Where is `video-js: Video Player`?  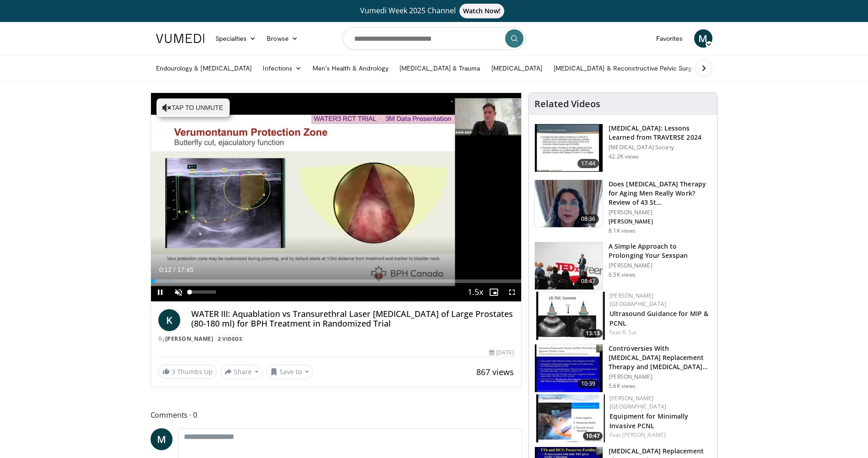
video-js: Video Player is located at coordinates (336, 197).